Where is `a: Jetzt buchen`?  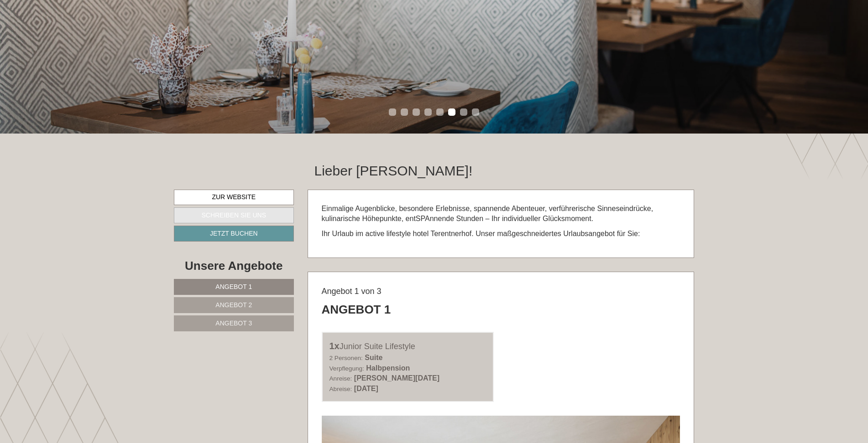
a: Jetzt buchen is located at coordinates (234, 234).